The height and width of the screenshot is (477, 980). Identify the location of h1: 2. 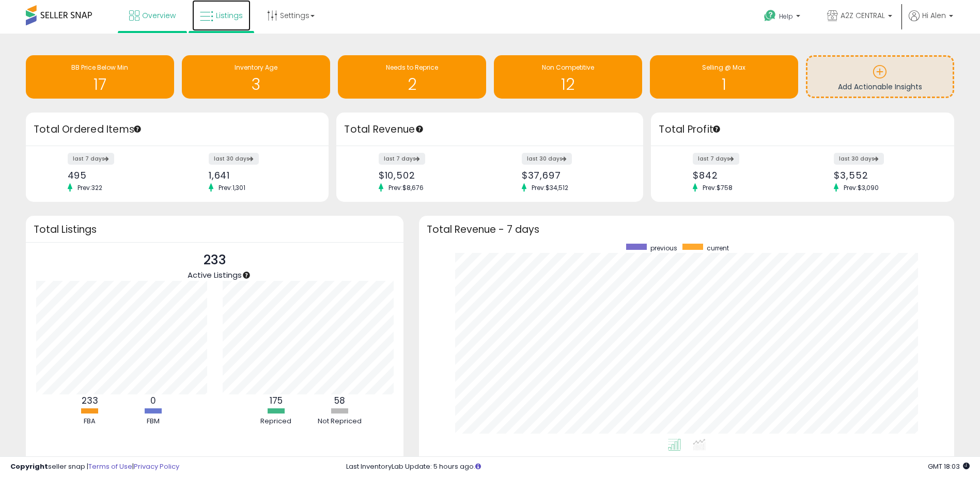
(412, 84).